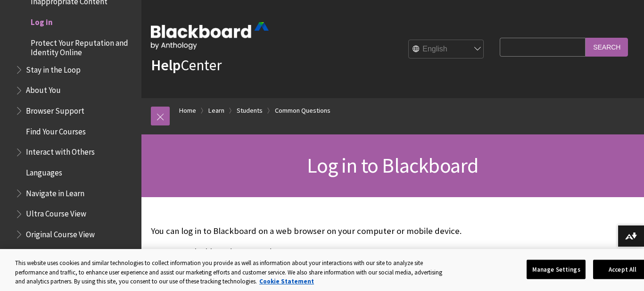 The width and height of the screenshot is (644, 291). I want to click on a: More information about your privacy, opens in a new tab, so click(286, 281).